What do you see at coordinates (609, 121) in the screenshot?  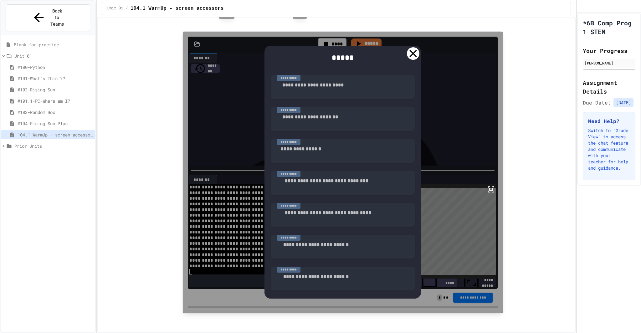 I see `h3: Need Help?` at bounding box center [609, 121].